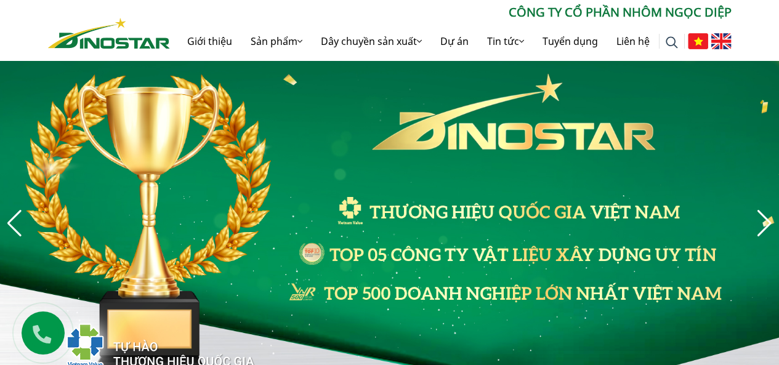  I want to click on a: Nhôm Dinostar, so click(109, 31).